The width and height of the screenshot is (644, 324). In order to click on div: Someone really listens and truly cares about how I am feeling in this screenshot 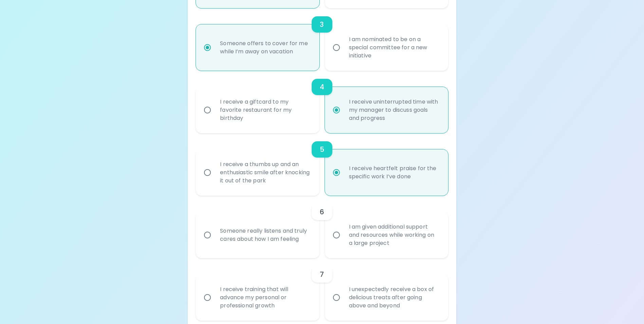, I will do `click(265, 235)`.